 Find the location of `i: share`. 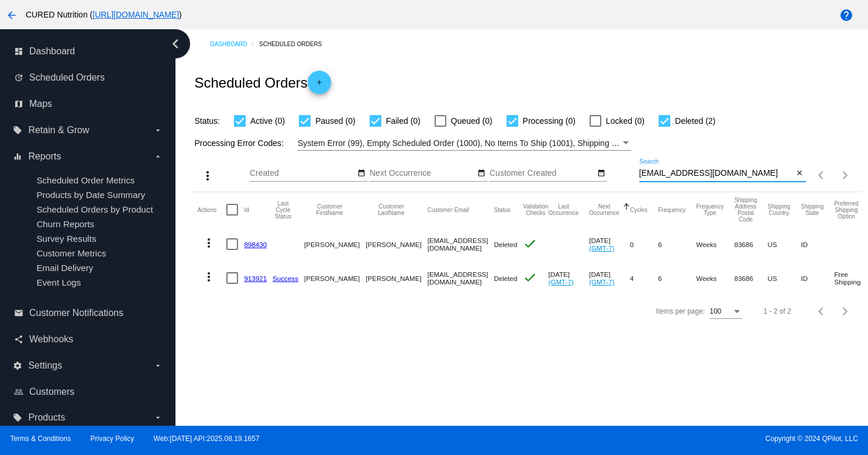

i: share is located at coordinates (19, 339).